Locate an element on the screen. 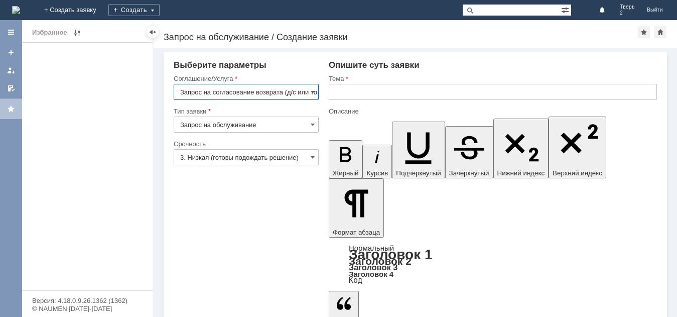  a: Перейти на домашнюю страницу is located at coordinates (16, 10).